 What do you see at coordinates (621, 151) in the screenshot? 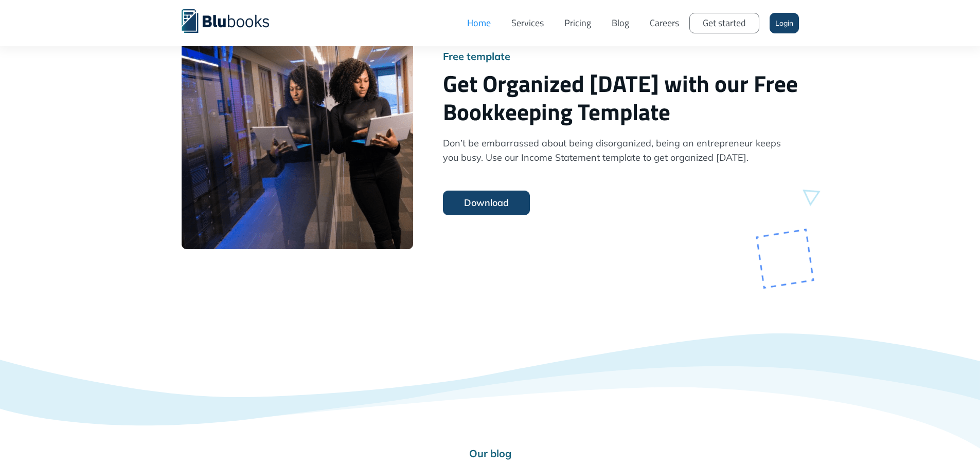
I see `p: Don’t be embarrassed about being disorganized, being an entrepreneur keeps you busy. Use our Inco...` at bounding box center [621, 151].